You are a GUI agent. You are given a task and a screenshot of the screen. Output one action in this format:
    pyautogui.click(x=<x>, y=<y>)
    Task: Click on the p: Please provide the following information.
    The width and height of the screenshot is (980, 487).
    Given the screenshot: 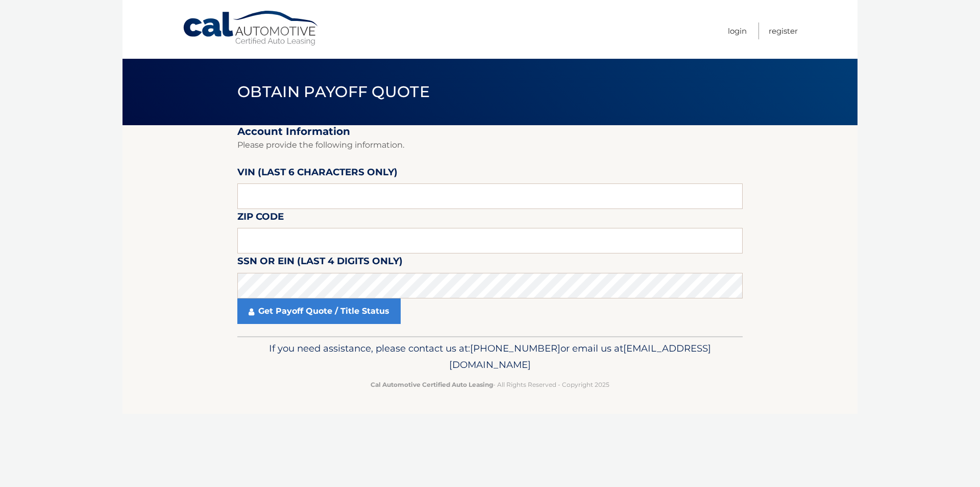 What is the action you would take?
    pyautogui.click(x=490, y=145)
    